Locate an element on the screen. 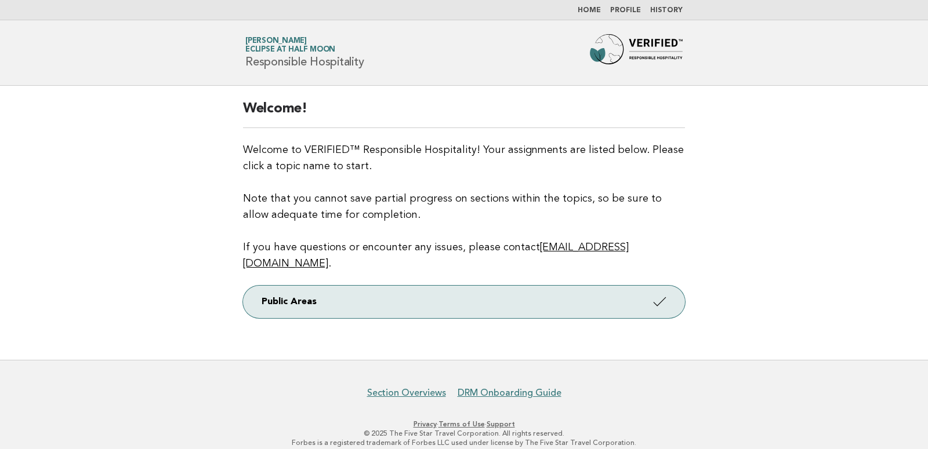 This screenshot has height=449, width=928. p: Forbes is a registered trademark of Forbes LLC used under license by The Five Star Travel Corpora... is located at coordinates (464, 443).